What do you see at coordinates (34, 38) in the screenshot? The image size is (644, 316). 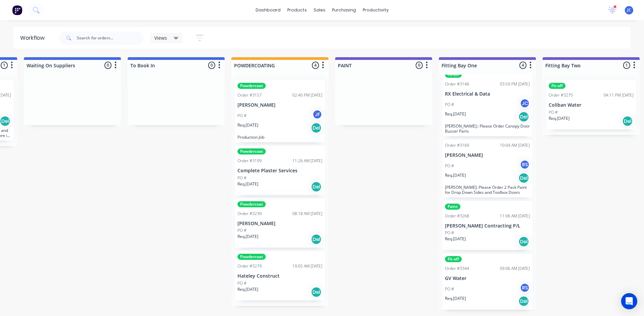 I see `div: Workflow` at bounding box center [34, 38].